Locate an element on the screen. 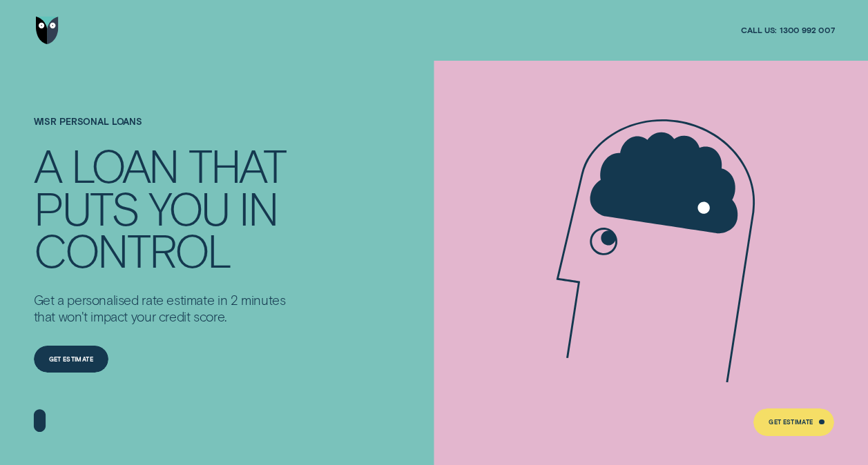 This screenshot has width=868, height=465. div: YOU is located at coordinates (189, 208).